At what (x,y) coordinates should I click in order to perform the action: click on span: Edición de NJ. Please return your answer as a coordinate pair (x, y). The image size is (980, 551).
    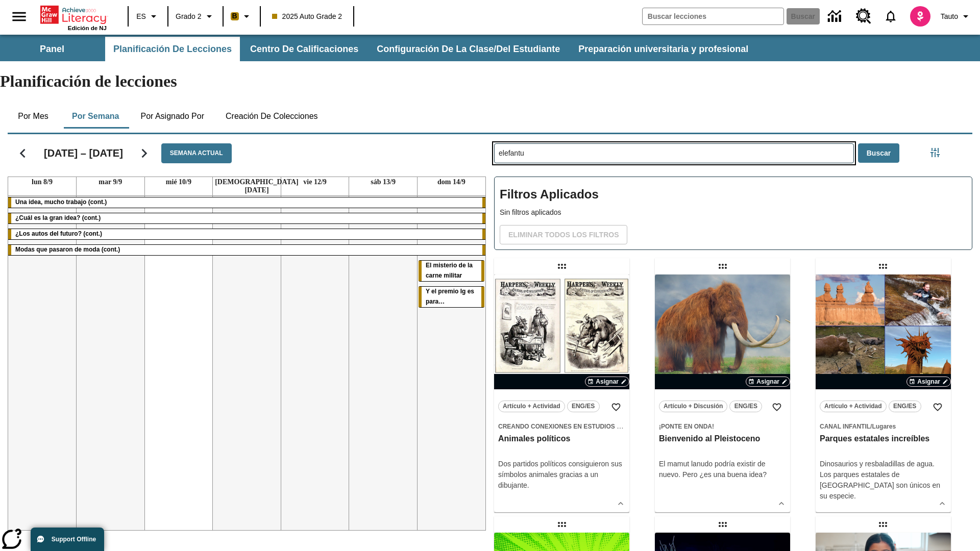
    Looking at the image, I should click on (88, 28).